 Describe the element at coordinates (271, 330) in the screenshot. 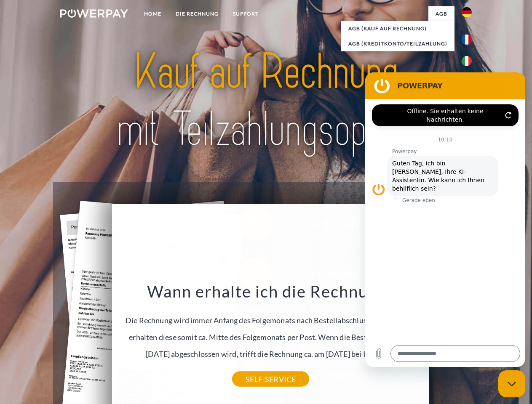

I see `div: Die Rechnung wird immer Anfang des Folgemonats nach Bestellabschluss generiert. Sie erhalten dies...` at that location.